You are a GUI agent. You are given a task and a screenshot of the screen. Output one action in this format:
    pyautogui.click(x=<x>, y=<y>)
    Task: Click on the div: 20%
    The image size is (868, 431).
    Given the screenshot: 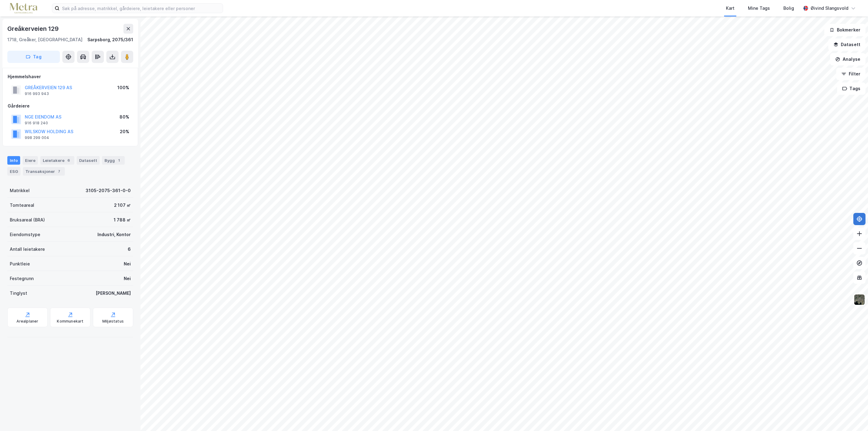 What is the action you would take?
    pyautogui.click(x=124, y=132)
    